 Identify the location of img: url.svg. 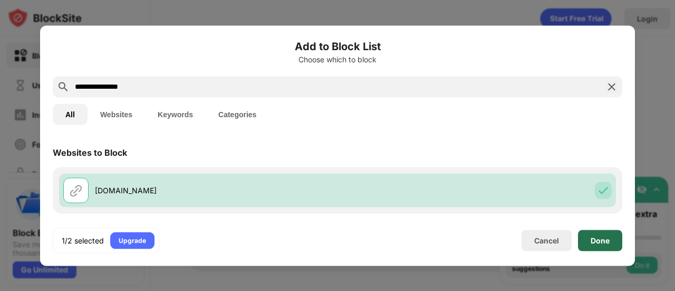
(76, 190).